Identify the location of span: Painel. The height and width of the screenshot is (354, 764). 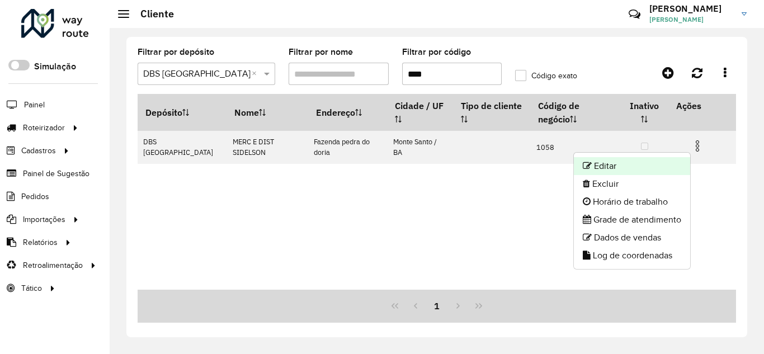
(34, 105).